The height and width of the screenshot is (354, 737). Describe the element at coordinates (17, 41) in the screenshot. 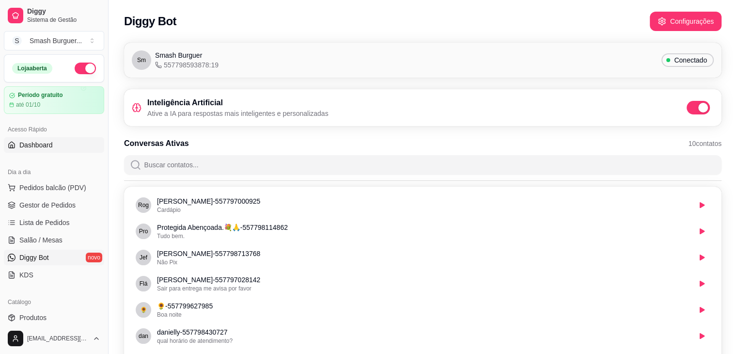

I see `span: S` at that location.